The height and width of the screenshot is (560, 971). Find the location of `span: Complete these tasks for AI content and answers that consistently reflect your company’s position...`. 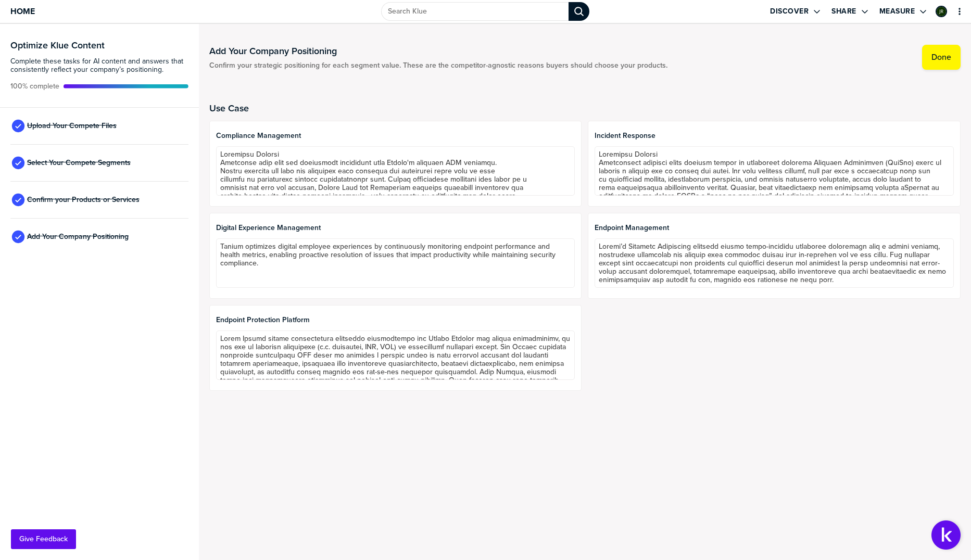

span: Complete these tasks for AI content and answers that consistently reflect your company’s position... is located at coordinates (99, 66).